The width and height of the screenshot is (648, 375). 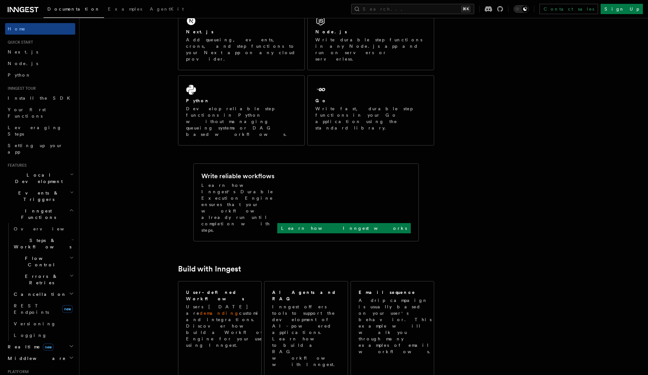 What do you see at coordinates (40, 149) in the screenshot?
I see `a: Setting up your app` at bounding box center [40, 149].